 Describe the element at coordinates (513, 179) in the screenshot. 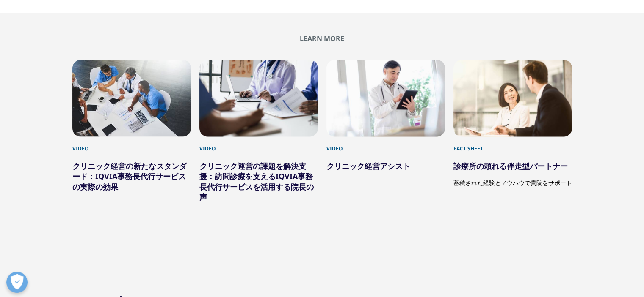

I see `p: 蓄積された経験とノウハウで貴院をサポート` at that location.